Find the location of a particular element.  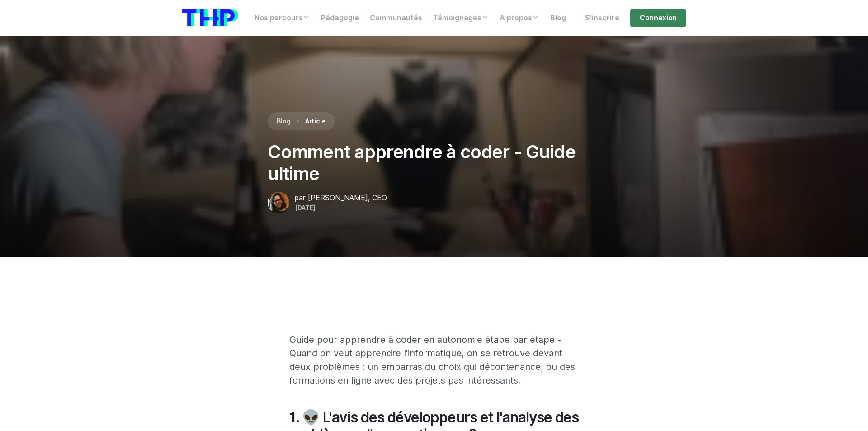

img: Avatar is located at coordinates (279, 203).